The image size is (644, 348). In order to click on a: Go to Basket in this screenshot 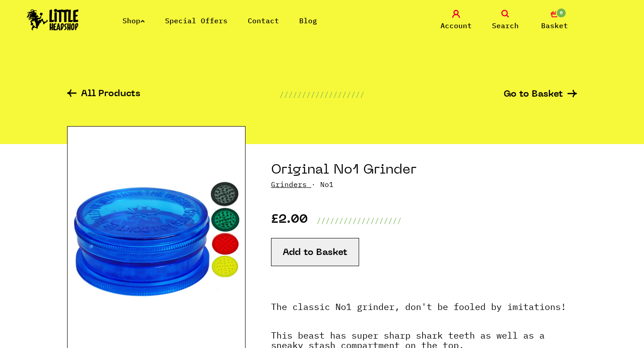, I will do `click(540, 95)`.